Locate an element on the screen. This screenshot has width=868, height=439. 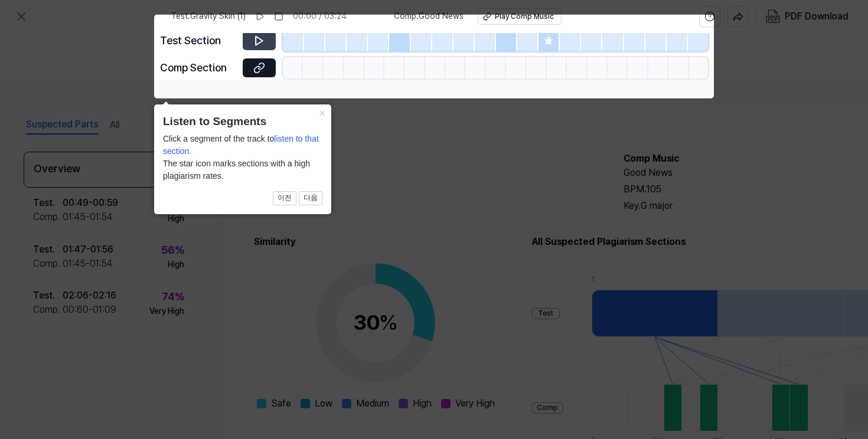
span: listen to that section. is located at coordinates (241, 145).